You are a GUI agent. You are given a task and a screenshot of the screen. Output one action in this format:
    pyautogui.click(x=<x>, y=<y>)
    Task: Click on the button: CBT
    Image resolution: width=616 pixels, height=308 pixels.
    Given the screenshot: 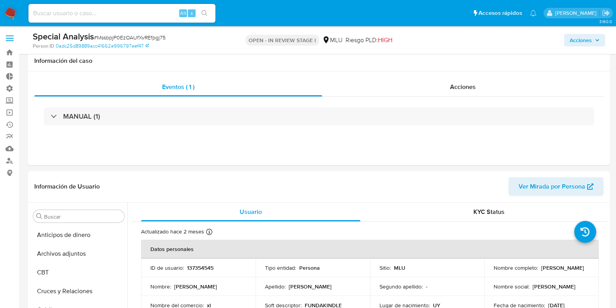 What is the action you would take?
    pyautogui.click(x=79, y=272)
    